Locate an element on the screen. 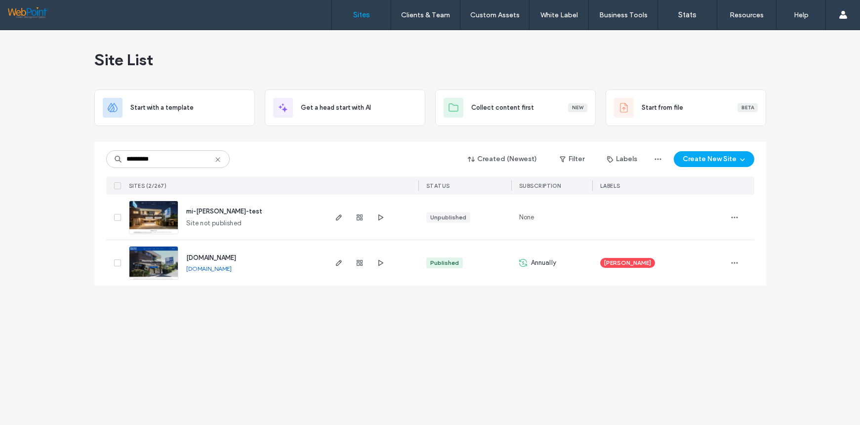  span: Site not published is located at coordinates (214, 223).